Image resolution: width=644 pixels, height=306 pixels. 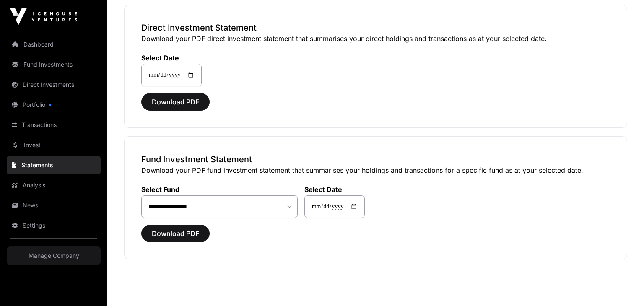 What do you see at coordinates (376, 170) in the screenshot?
I see `p: Download your PDF fund investment statement that summarises your holdings and transactions for a ...` at bounding box center [376, 170].